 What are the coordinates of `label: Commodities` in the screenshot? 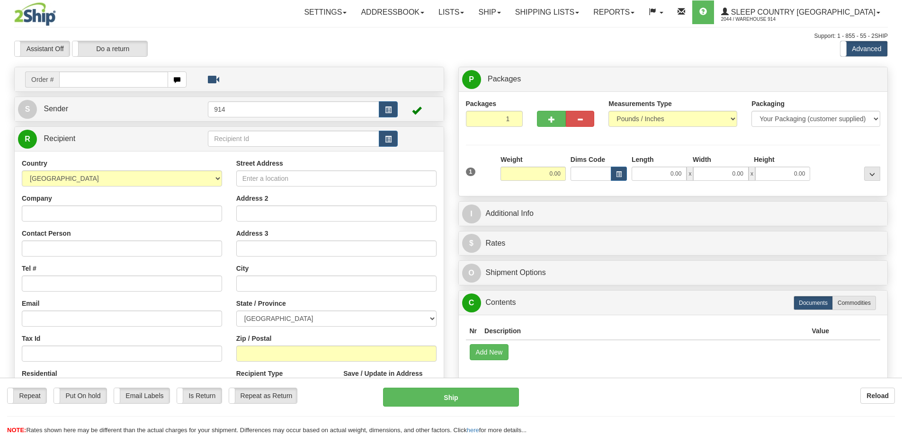 It's located at (855, 303).